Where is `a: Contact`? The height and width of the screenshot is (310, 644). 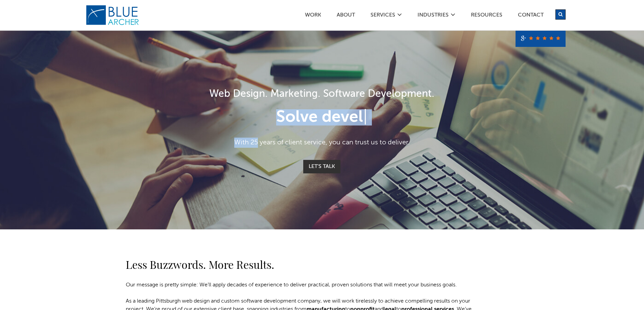
a: Contact is located at coordinates (530, 16).